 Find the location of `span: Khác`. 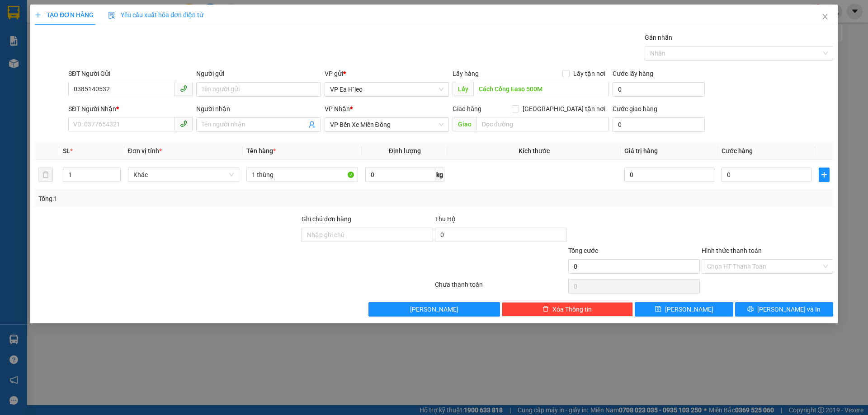

span: Khác is located at coordinates (183, 175).